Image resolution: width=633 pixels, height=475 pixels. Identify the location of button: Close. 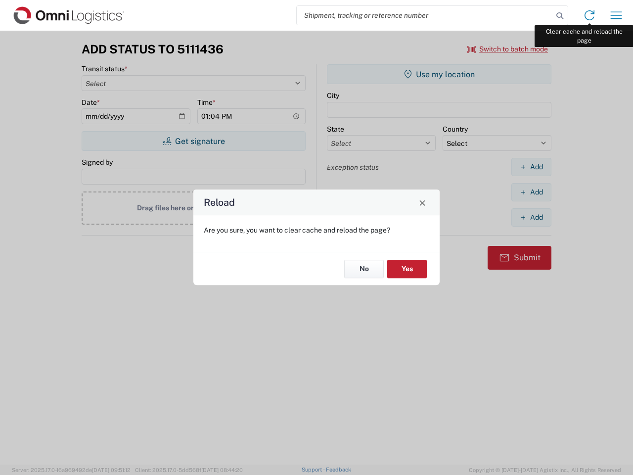
(422, 202).